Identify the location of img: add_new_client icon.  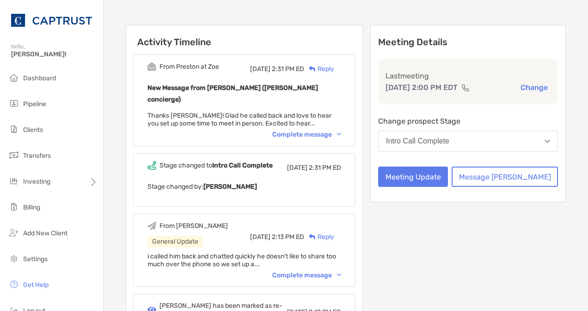
(14, 233).